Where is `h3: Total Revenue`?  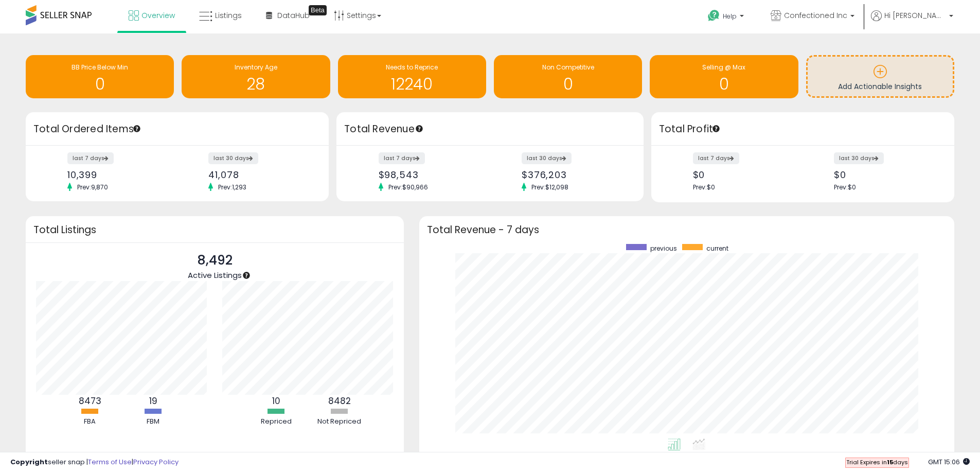 h3: Total Revenue is located at coordinates (490, 130).